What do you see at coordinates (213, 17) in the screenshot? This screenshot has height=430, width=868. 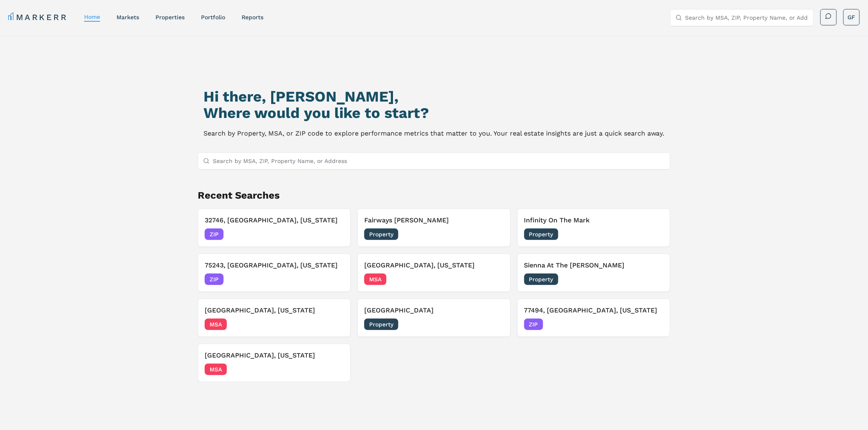 I see `a: Portfolio` at bounding box center [213, 17].